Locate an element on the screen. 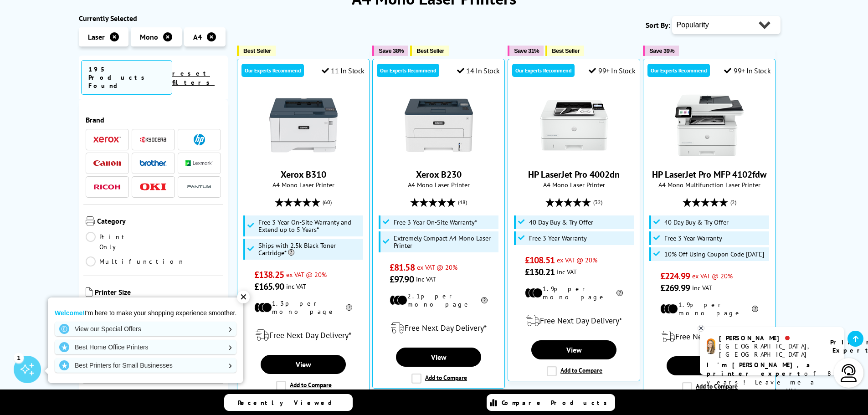 The image size is (868, 415). span: Compare Products is located at coordinates (557, 403).